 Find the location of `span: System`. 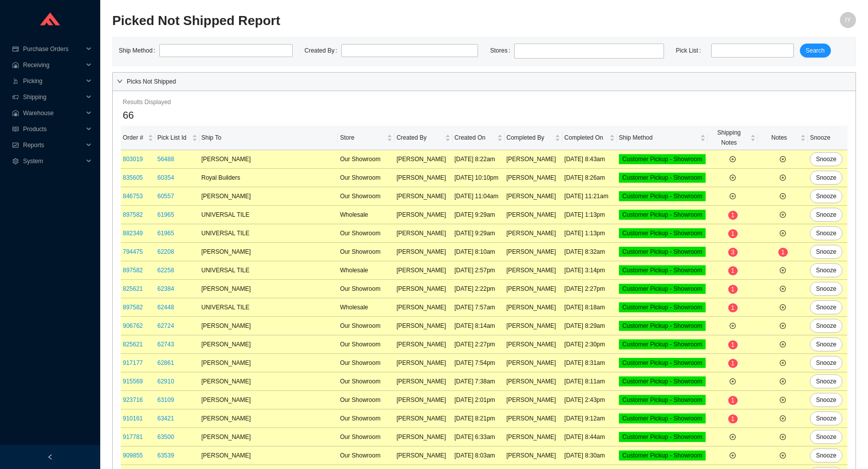

span: System is located at coordinates (53, 161).